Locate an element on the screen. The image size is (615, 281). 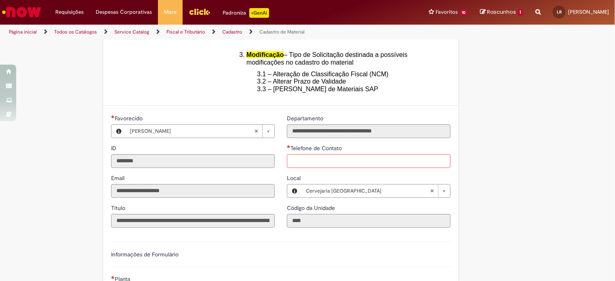
span: 10 is located at coordinates (464, 13).